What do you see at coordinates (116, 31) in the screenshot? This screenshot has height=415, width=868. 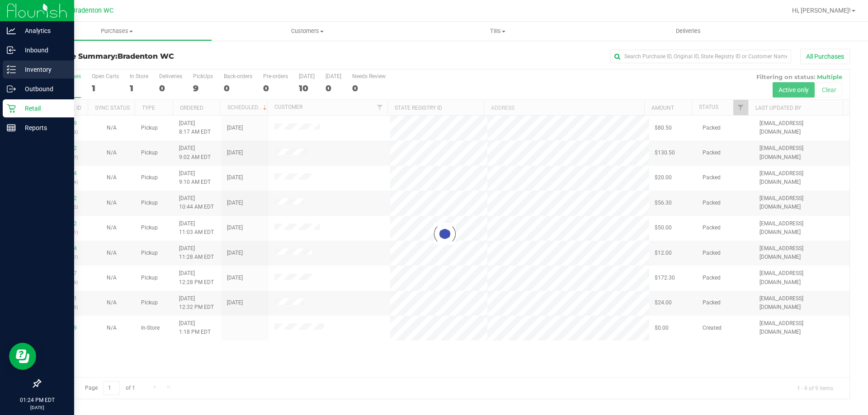 I see `a: Purchases` at bounding box center [116, 31].